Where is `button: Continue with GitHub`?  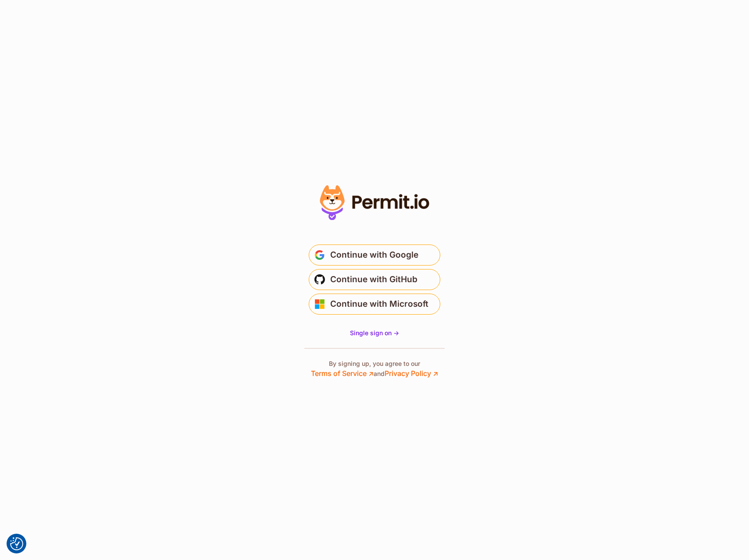
button: Continue with GitHub is located at coordinates (375, 280).